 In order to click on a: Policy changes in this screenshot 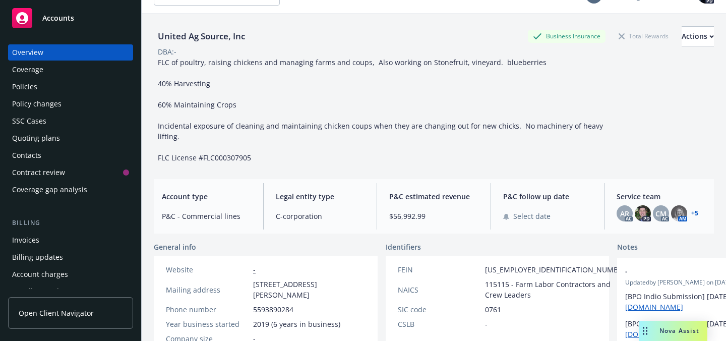, I will do `click(71, 104)`.